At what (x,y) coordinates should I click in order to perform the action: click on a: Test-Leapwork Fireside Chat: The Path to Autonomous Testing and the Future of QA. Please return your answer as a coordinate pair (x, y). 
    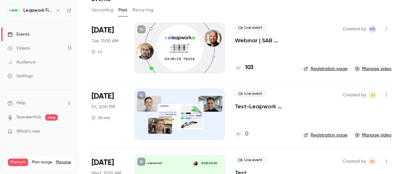
    Looking at the image, I should click on (264, 106).